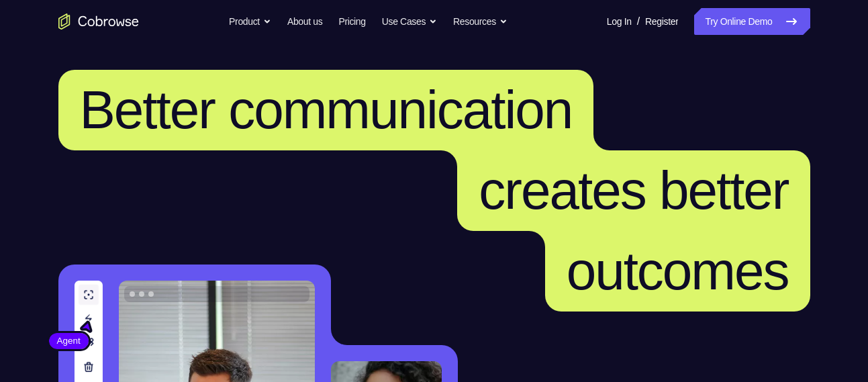 This screenshot has width=868, height=382. I want to click on span: outcomes, so click(678, 271).